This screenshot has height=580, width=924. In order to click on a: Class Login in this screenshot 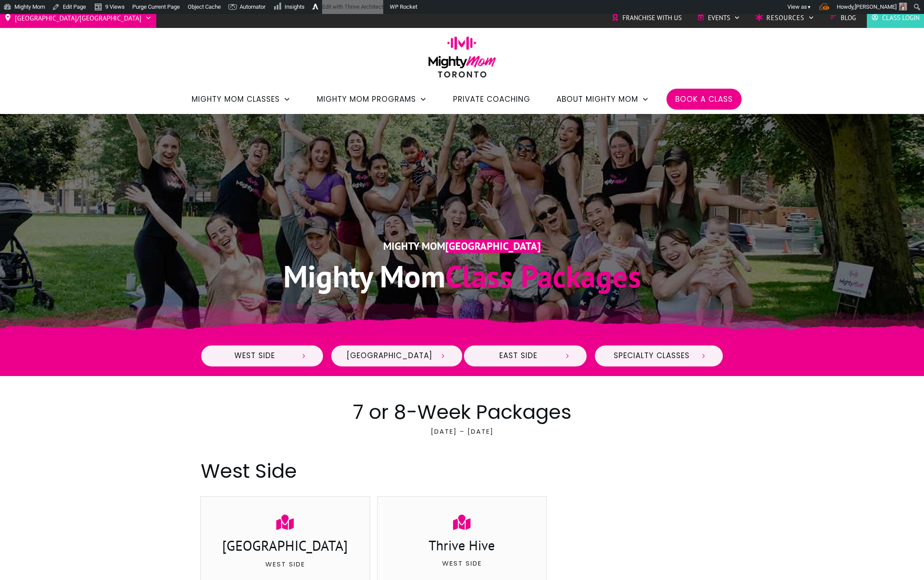, I will do `click(895, 18)`.